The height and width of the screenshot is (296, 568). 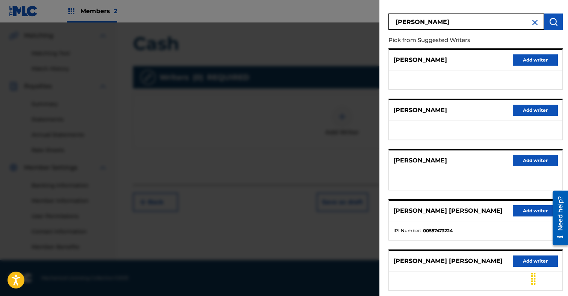 I want to click on div: Need help?, so click(x=13, y=26).